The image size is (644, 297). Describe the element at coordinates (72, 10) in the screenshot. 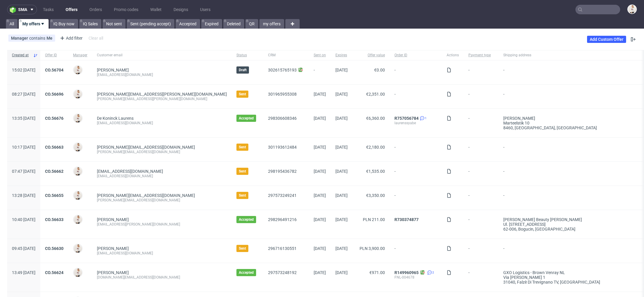

I see `a: Offers` at that location.